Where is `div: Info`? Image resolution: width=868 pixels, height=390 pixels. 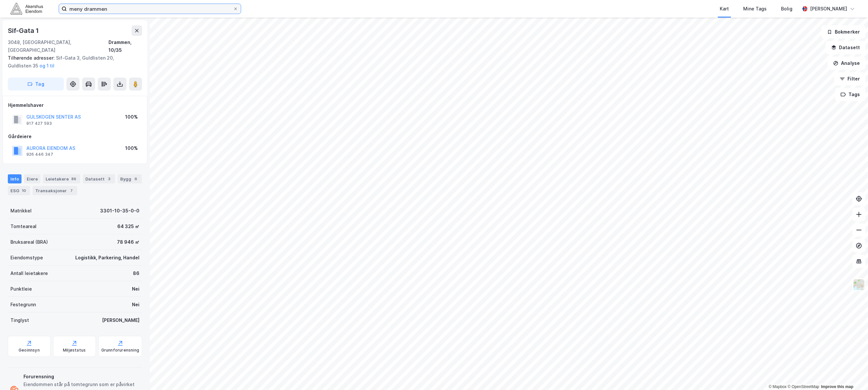
div: Info is located at coordinates (15, 179).